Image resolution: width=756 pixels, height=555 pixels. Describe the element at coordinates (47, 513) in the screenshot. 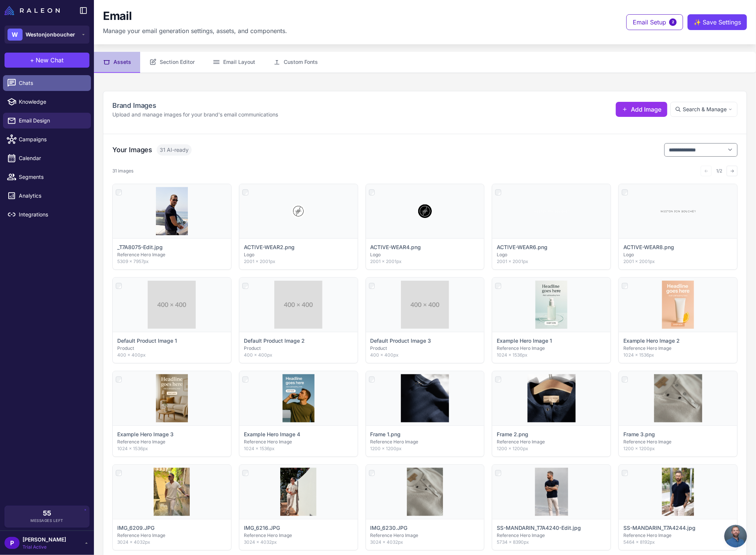

I see `span: 55` at that location.